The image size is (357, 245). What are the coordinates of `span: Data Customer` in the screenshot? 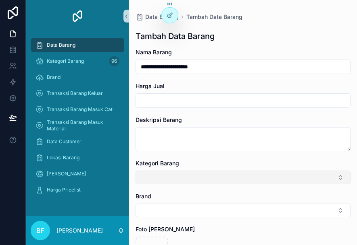 It's located at (64, 142).